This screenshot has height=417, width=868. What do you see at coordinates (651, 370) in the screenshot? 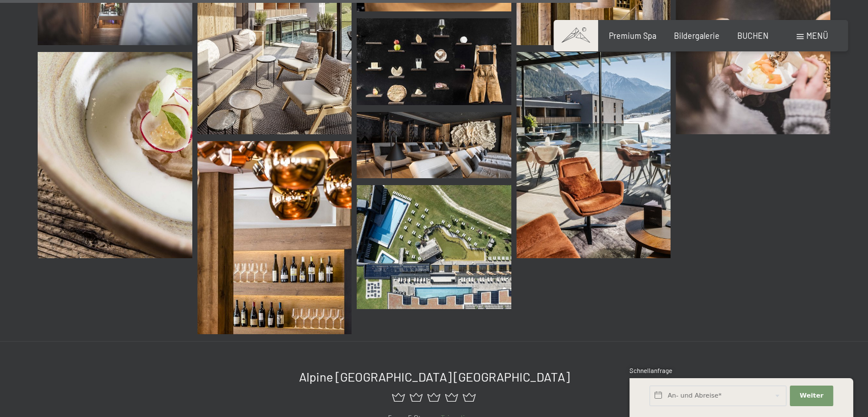
I see `span: Schnellanfrage` at bounding box center [651, 370].